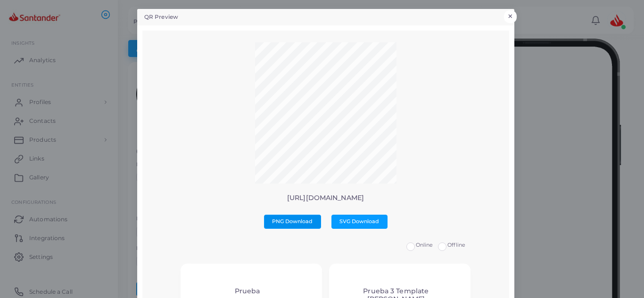 Image resolution: width=644 pixels, height=298 pixels. I want to click on h4: Prueba, so click(247, 291).